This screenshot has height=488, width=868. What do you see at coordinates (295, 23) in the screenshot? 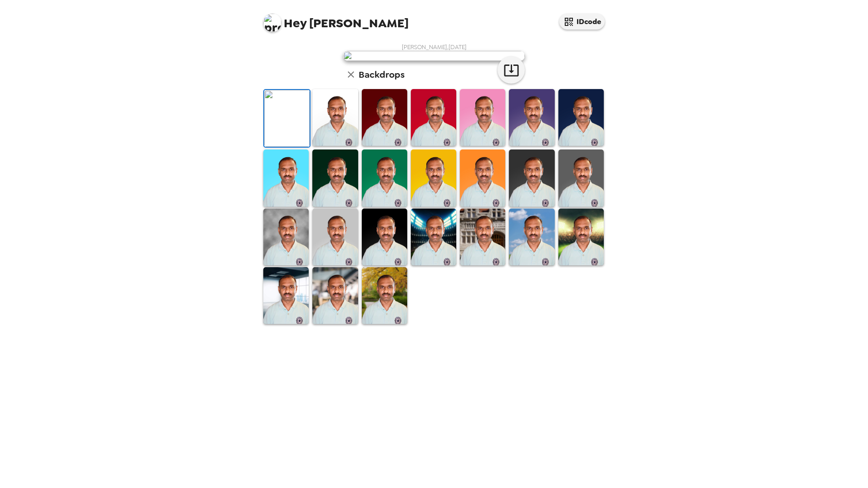
I see `span: Hey` at bounding box center [295, 23].